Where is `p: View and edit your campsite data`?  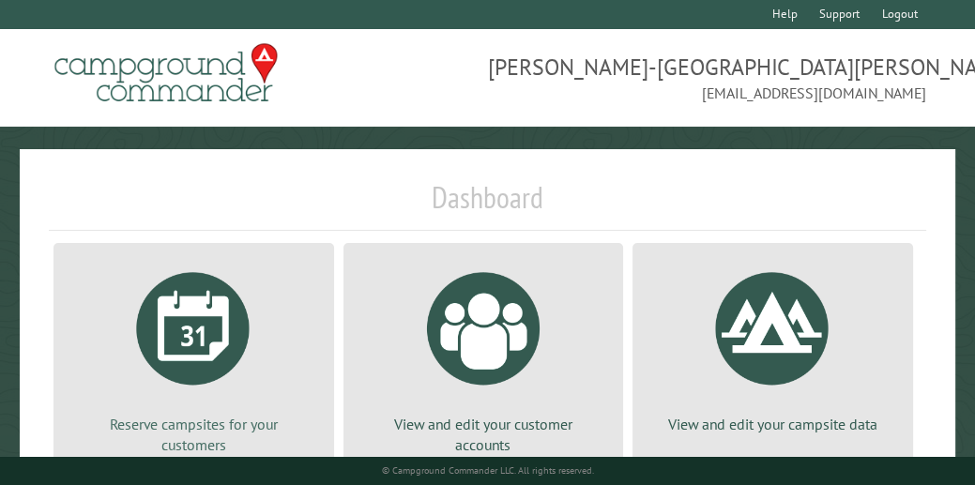
p: View and edit your campsite data is located at coordinates (772, 424).